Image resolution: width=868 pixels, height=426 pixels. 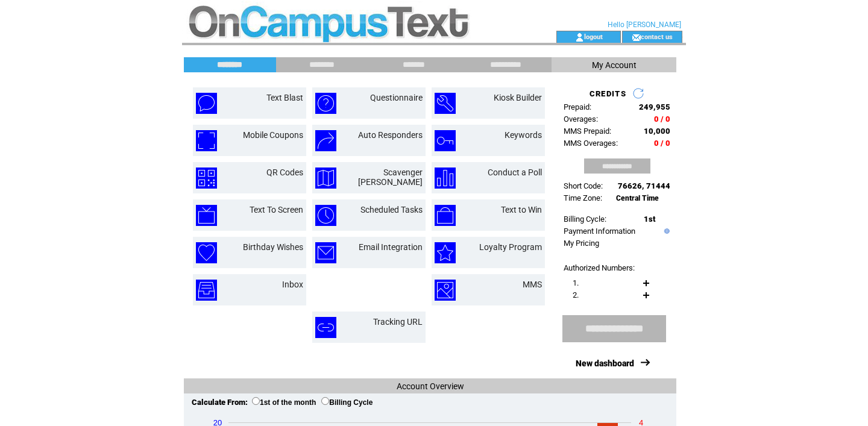 What do you see at coordinates (518, 97) in the screenshot?
I see `a: Kiosk Builder` at bounding box center [518, 97].